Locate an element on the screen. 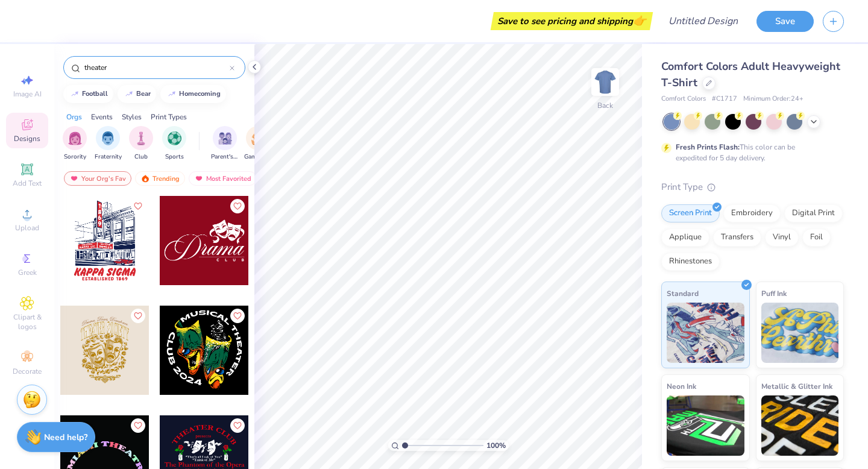 This screenshot has height=469, width=868. div: bear is located at coordinates (144, 93).